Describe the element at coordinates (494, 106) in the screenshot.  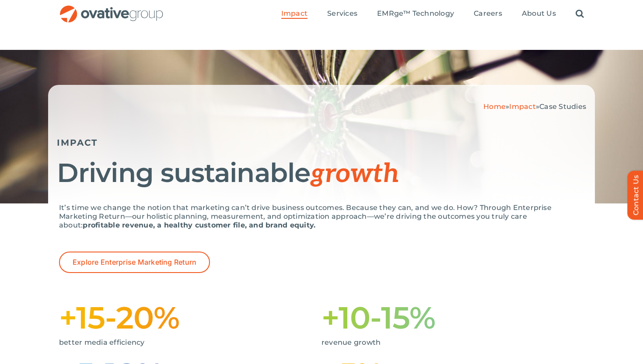
I see `a: Home` at that location.